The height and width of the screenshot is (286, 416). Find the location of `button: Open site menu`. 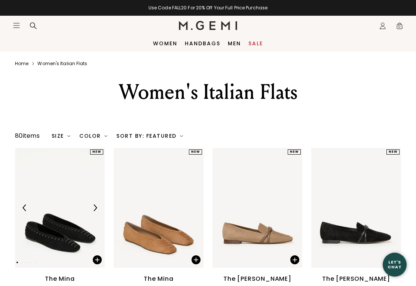

button: Open site menu is located at coordinates (16, 25).